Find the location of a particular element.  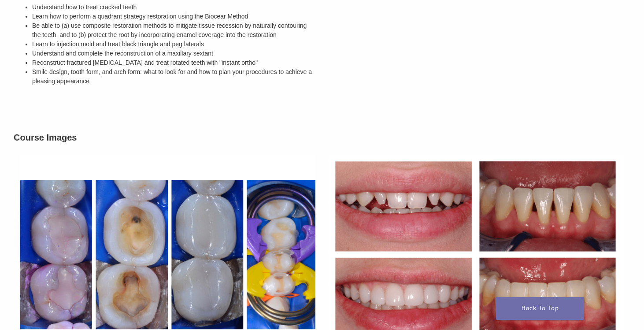

li: Learn to injection mold and treat black triangle and peg laterals is located at coordinates (174, 44).